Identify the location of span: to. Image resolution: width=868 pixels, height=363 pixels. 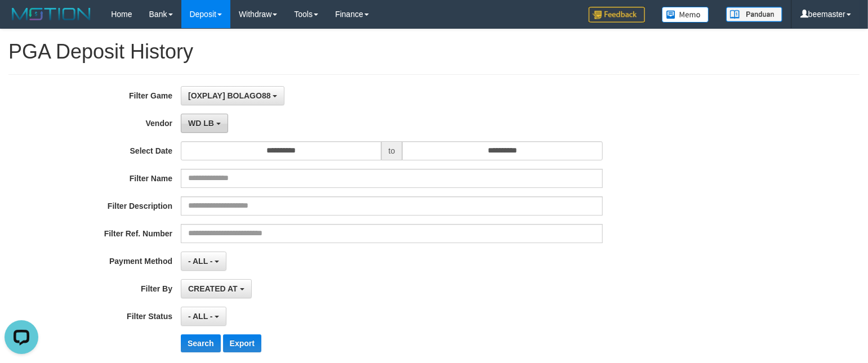
(392, 151).